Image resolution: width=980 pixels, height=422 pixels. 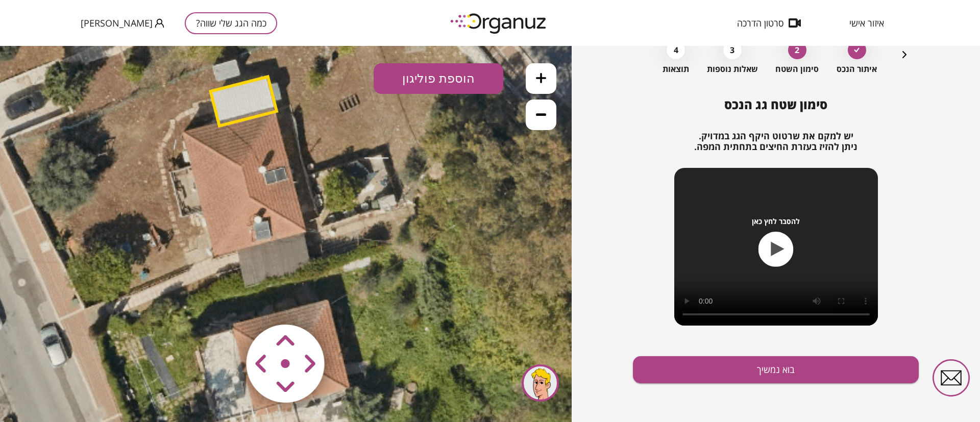 What do you see at coordinates (499, 23) in the screenshot?
I see `img: logo` at bounding box center [499, 23].